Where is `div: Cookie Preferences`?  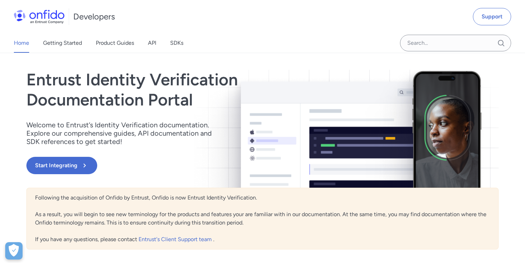 div: Cookie Preferences is located at coordinates (14, 251).